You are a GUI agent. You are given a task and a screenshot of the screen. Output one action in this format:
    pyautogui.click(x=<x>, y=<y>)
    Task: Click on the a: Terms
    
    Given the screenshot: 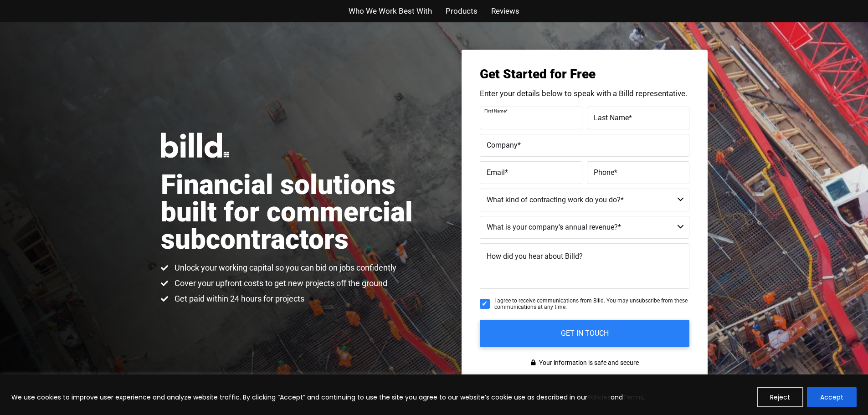 What is the action you would take?
    pyautogui.click(x=633, y=397)
    